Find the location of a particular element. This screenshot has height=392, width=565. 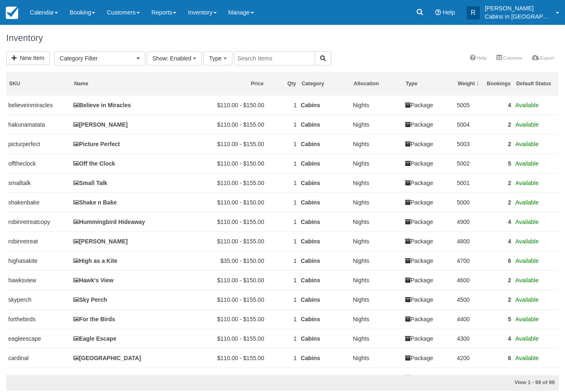

td: 5004 is located at coordinates (467, 124).